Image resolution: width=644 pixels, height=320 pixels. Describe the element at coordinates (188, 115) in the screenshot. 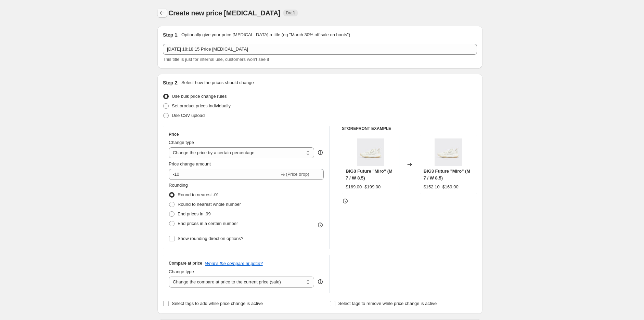

I see `span: Use CSV upload` at that location.